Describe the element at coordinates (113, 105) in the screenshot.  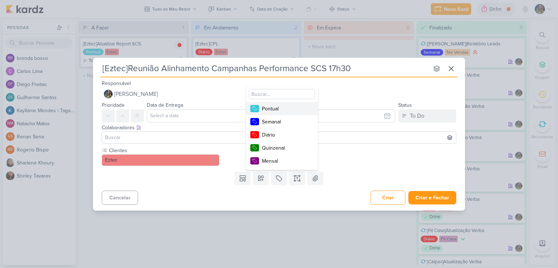
I see `label: Prioridade` at that location.